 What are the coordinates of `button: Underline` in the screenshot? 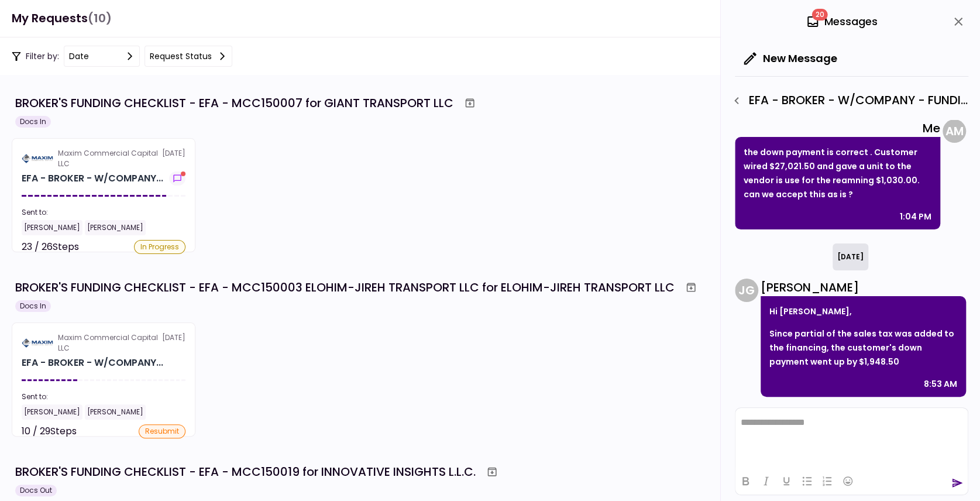 It's located at (786, 481).